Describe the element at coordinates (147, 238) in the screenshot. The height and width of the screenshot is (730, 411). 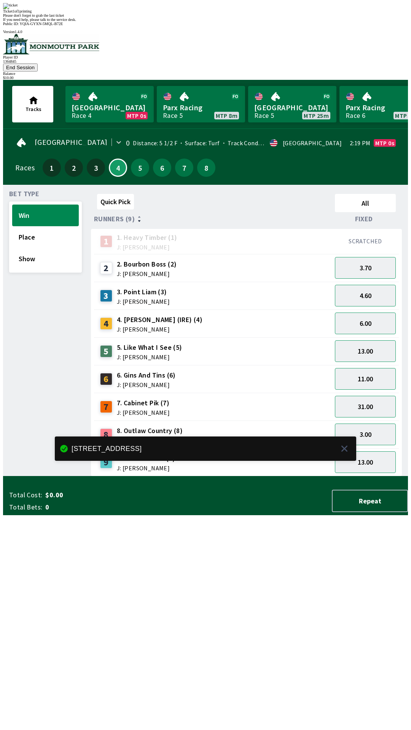
I see `span: 1. Heavy Timber (1)` at that location.